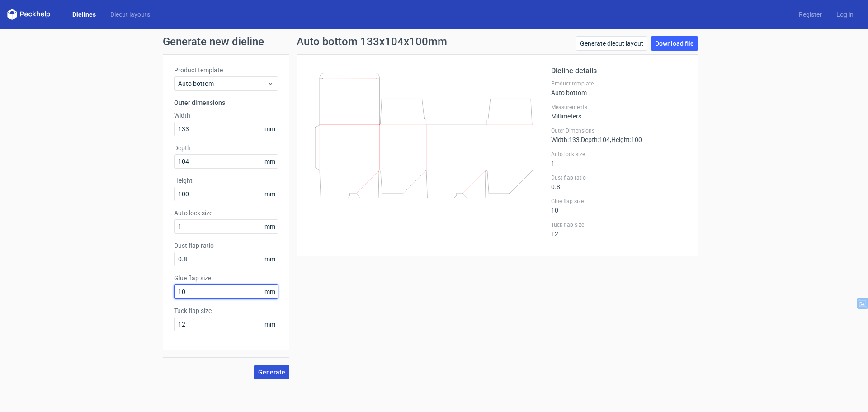 The height and width of the screenshot is (412, 868). What do you see at coordinates (674, 43) in the screenshot?
I see `a: Download file` at bounding box center [674, 43].